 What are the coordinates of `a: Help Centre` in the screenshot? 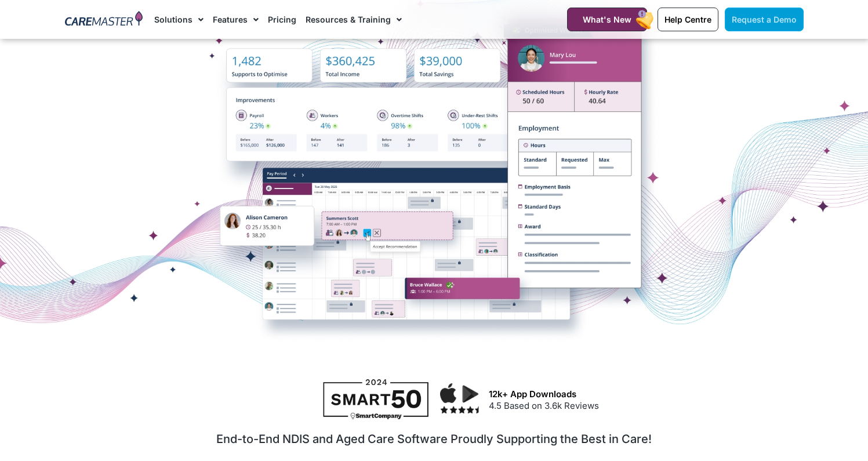 It's located at (688, 19).